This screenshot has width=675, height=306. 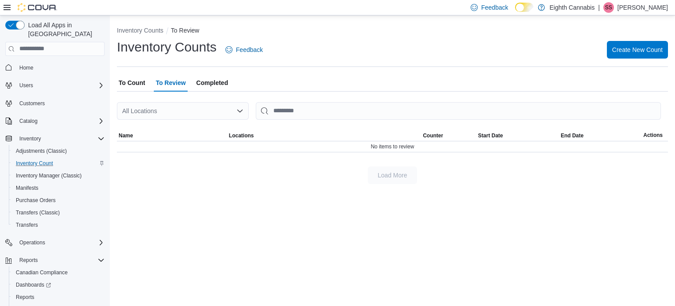 What do you see at coordinates (459, 111) in the screenshot?
I see `input: This is a search bar. After typing your query, hit enter to filter the results lower in the page.` at bounding box center [459, 111].